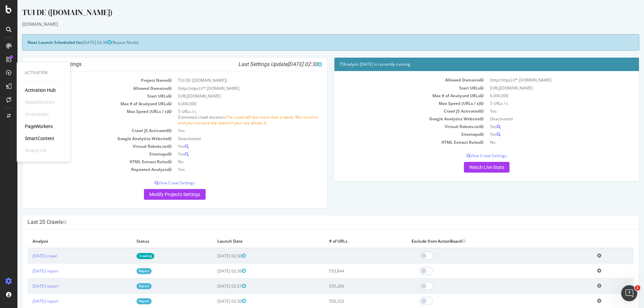 The image size is (644, 308). What do you see at coordinates (40, 139) in the screenshot?
I see `a: SmartContent` at bounding box center [40, 139].